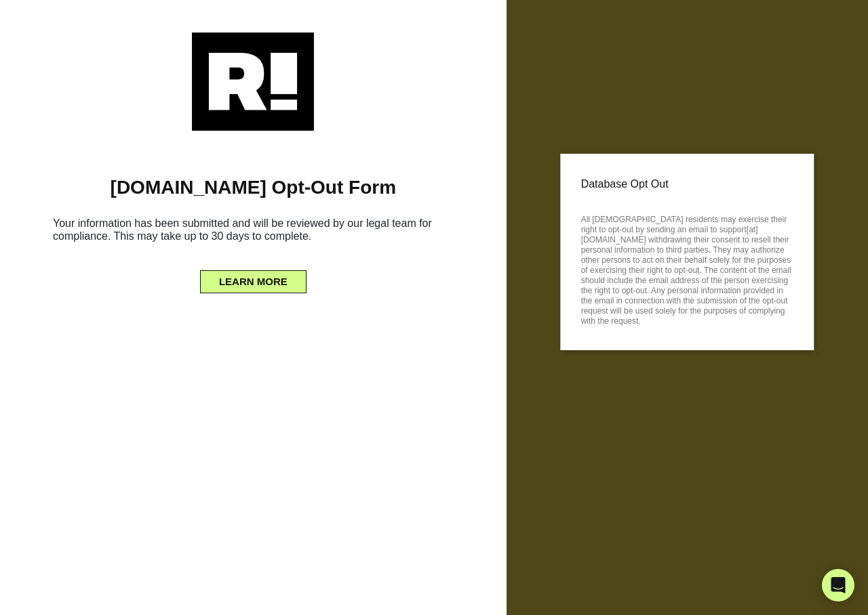 The height and width of the screenshot is (615, 868). Describe the element at coordinates (253, 278) in the screenshot. I see `a: LEARN MORE` at that location.